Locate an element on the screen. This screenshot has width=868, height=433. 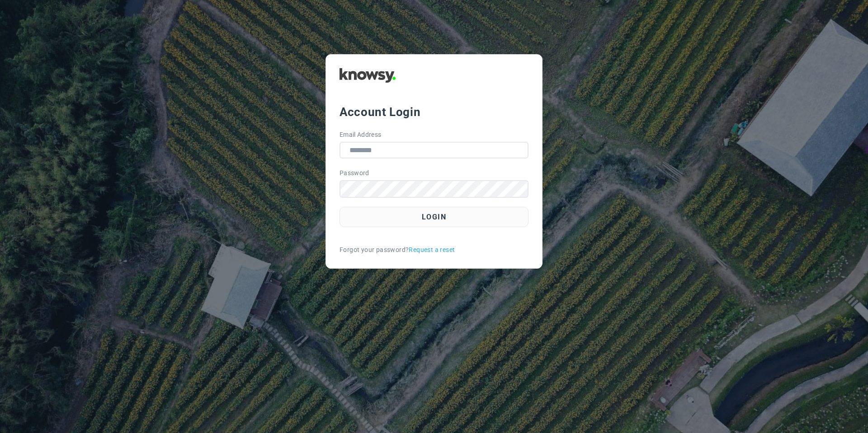
label: Email Address is located at coordinates (360, 135).